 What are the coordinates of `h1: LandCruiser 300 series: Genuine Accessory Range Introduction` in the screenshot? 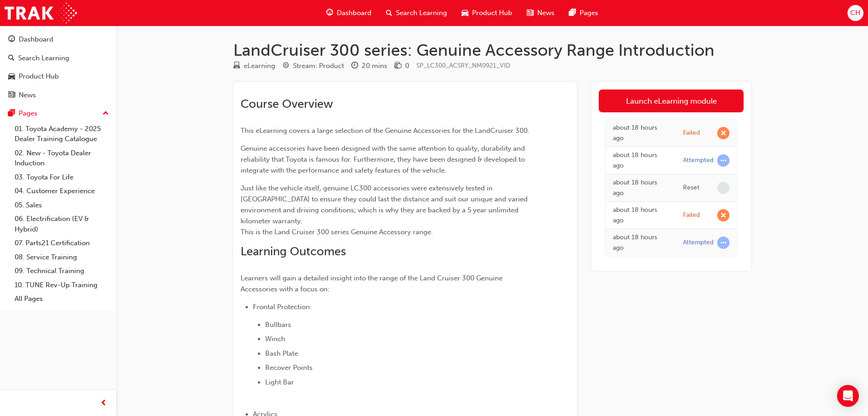 It's located at (493, 50).